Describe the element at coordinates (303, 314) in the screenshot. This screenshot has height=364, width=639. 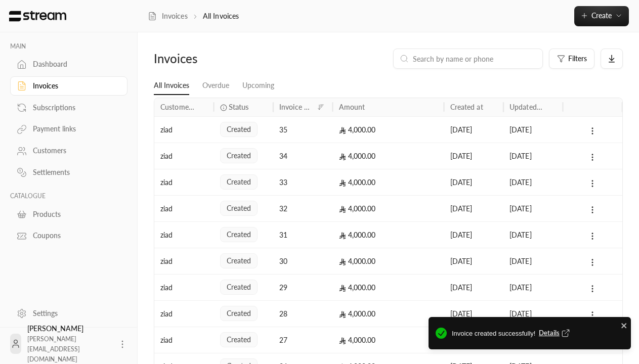
I see `div: 28` at that location.